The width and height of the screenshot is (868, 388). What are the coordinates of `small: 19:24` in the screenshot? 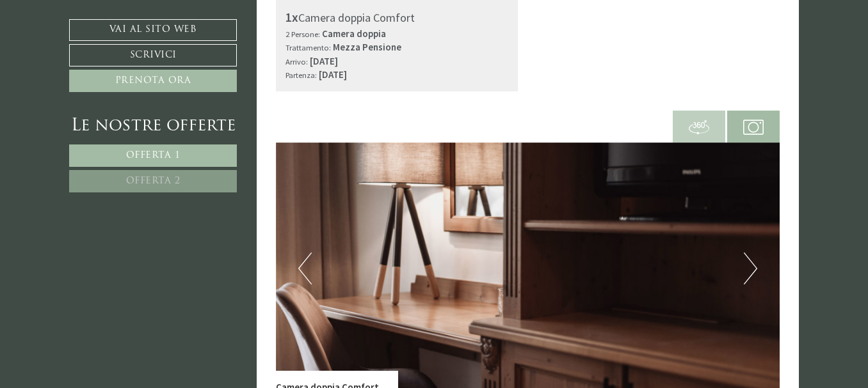 It's located at (94, 63).